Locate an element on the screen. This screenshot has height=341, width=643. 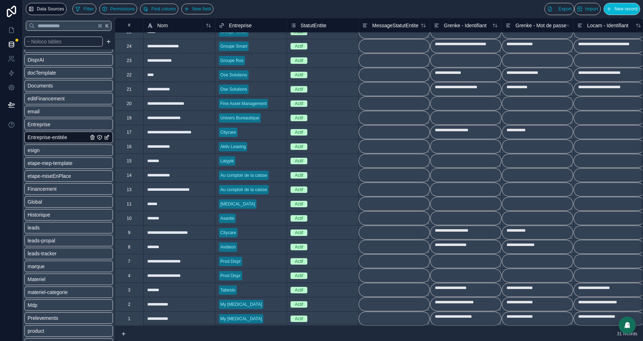
a: docTemplate is located at coordinates (58, 73).